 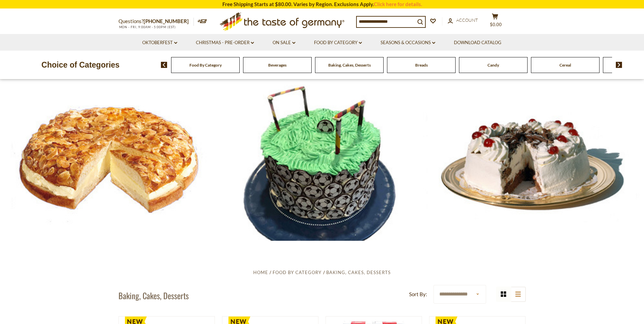 What do you see at coordinates (261, 272) in the screenshot?
I see `span: Home` at bounding box center [261, 272].